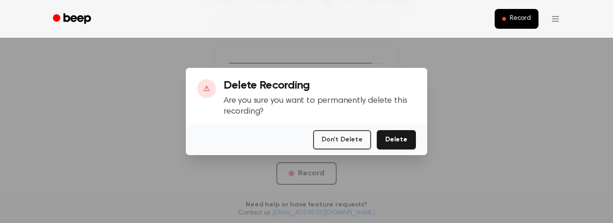 The image size is (613, 223). What do you see at coordinates (556, 19) in the screenshot?
I see `button: Open menu` at bounding box center [556, 19].